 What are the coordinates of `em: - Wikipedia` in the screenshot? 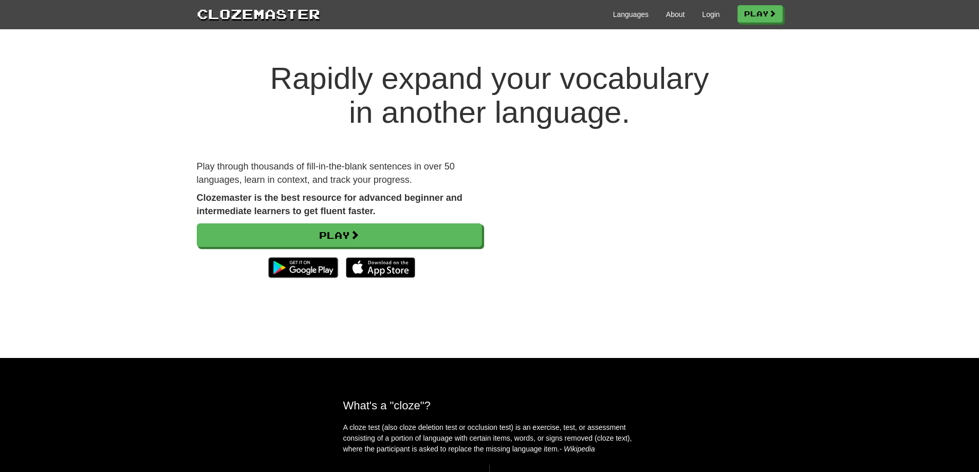 It's located at (577, 449).